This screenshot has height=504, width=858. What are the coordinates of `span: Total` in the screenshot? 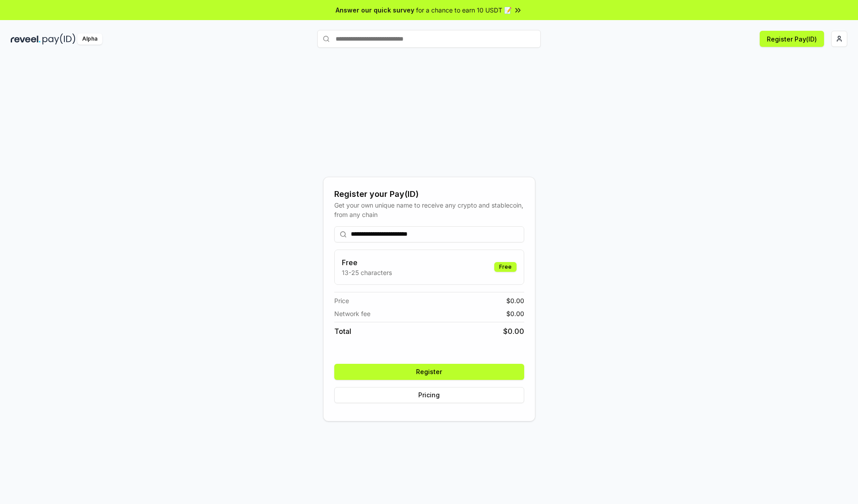 It's located at (342, 331).